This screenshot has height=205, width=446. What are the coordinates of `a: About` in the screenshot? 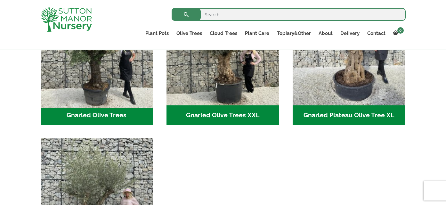 It's located at (326, 33).